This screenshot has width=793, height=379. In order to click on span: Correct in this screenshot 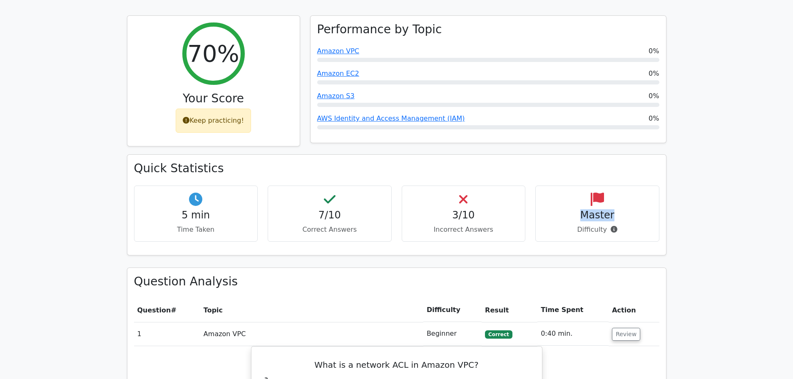, I will do `click(498, 335)`.